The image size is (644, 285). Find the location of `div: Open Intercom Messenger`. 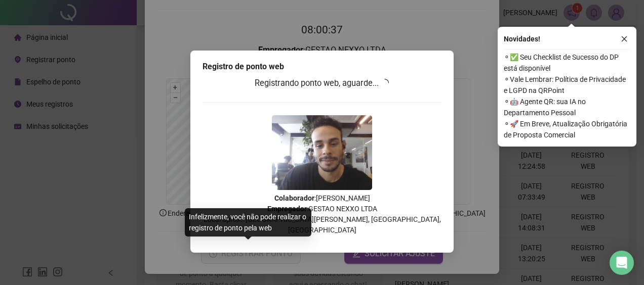

div: Open Intercom Messenger is located at coordinates (621, 263).